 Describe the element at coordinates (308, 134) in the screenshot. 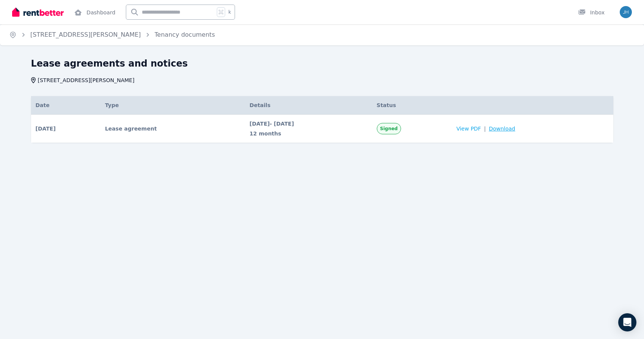

I see `span: 12 months` at that location.